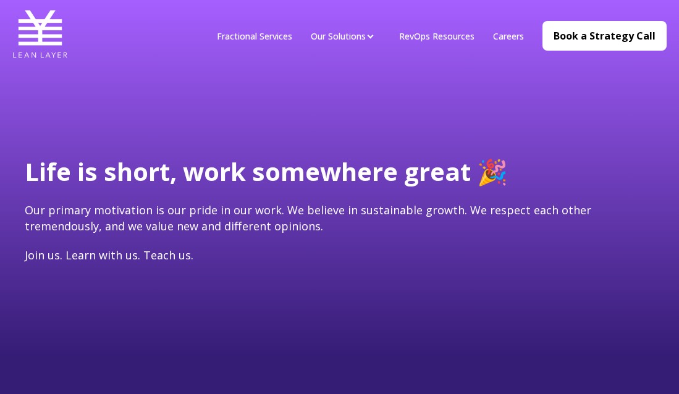  Describe the element at coordinates (255, 36) in the screenshot. I see `a: Fractional Services` at that location.